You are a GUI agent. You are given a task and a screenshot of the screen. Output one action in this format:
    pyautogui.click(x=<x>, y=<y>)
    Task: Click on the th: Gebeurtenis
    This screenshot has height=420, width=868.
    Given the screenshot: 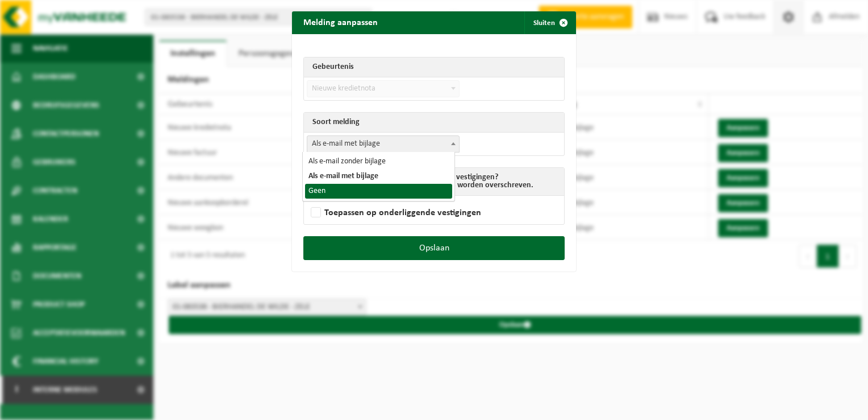 What is the action you would take?
    pyautogui.click(x=434, y=67)
    